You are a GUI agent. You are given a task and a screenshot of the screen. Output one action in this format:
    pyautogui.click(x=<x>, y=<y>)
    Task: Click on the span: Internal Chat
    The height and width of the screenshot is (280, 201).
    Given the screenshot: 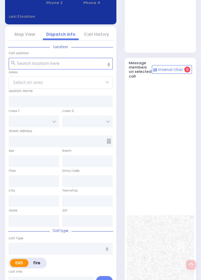 What is the action you would take?
    pyautogui.click(x=170, y=70)
    